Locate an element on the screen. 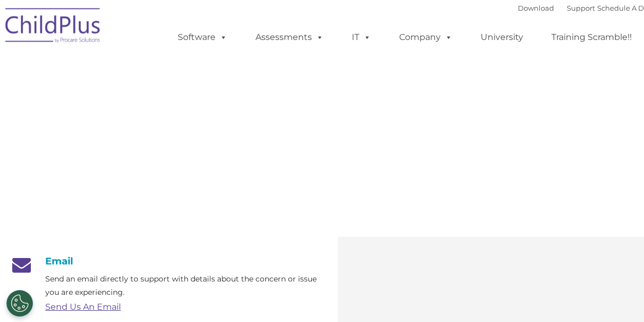 The width and height of the screenshot is (644, 322). a: University is located at coordinates (502, 37).